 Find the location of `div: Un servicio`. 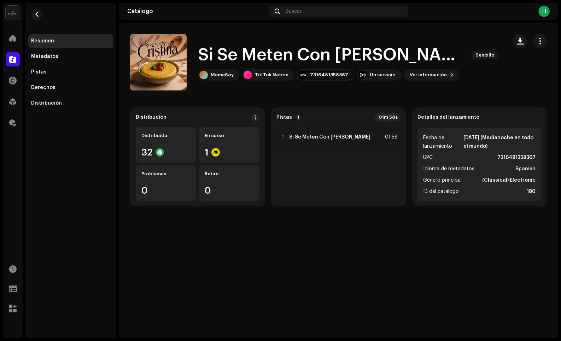

div: Un servicio is located at coordinates (382, 75).